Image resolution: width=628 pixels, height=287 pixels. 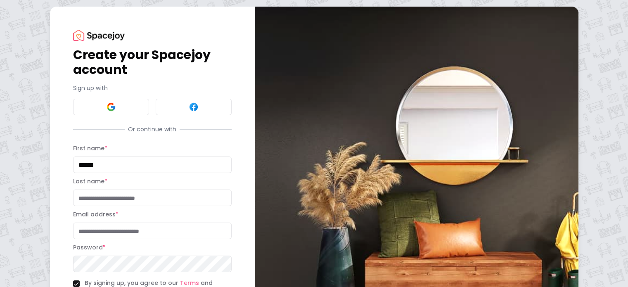 I want to click on label: Email address, so click(x=96, y=214).